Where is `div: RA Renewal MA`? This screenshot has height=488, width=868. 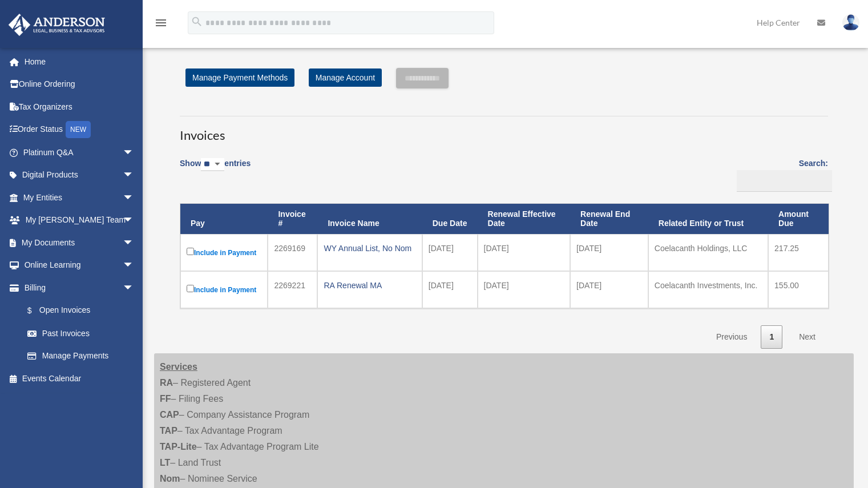
div: RA Renewal MA is located at coordinates (369, 285).